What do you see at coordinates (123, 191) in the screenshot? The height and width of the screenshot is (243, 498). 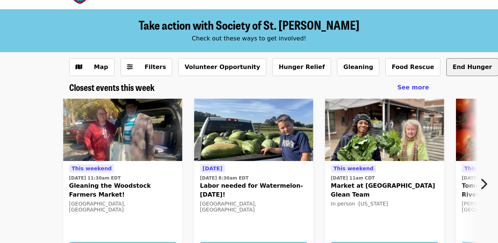 I see `span: Gleaning the Woodstock Farmers Market!` at bounding box center [123, 191].